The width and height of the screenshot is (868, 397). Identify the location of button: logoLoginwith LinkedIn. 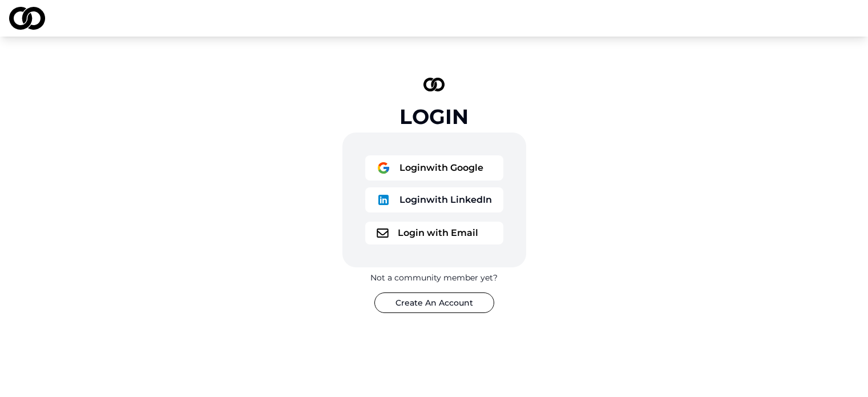
(434, 200).